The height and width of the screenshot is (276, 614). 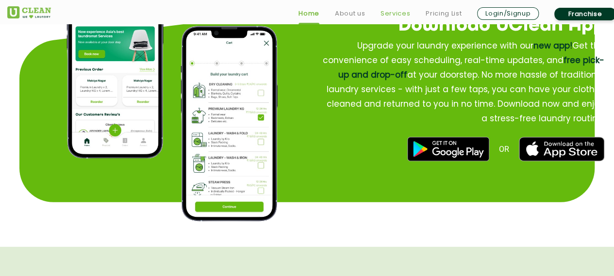 I want to click on img: process of how to place order on app, so click(x=229, y=124).